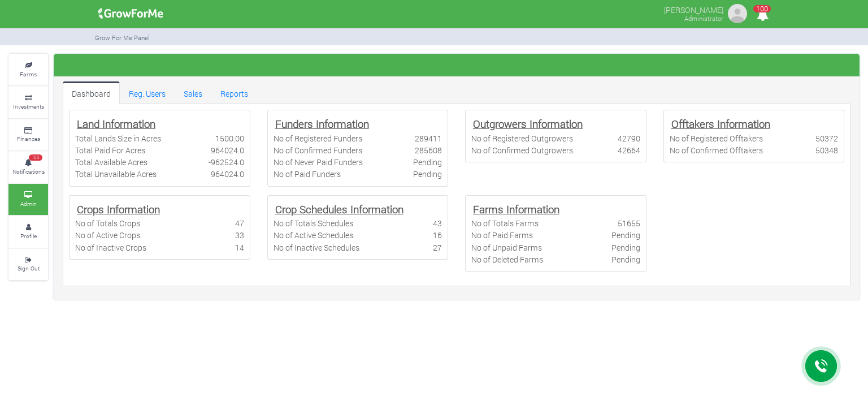  What do you see at coordinates (505, 223) in the screenshot?
I see `div: No of Totals Farms` at bounding box center [505, 223].